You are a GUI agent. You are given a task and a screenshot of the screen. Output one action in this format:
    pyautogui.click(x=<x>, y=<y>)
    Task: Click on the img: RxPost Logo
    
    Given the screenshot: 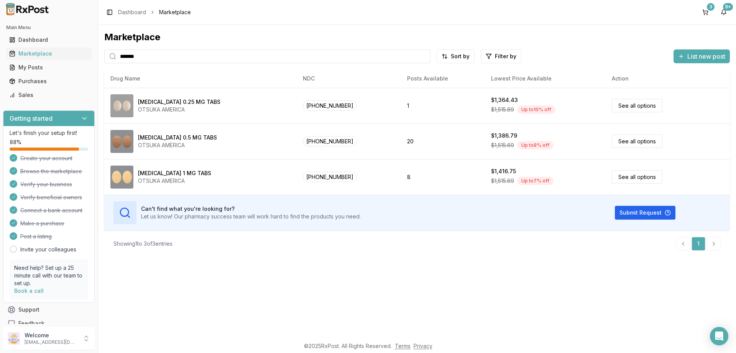 What is the action you would take?
    pyautogui.click(x=28, y=9)
    